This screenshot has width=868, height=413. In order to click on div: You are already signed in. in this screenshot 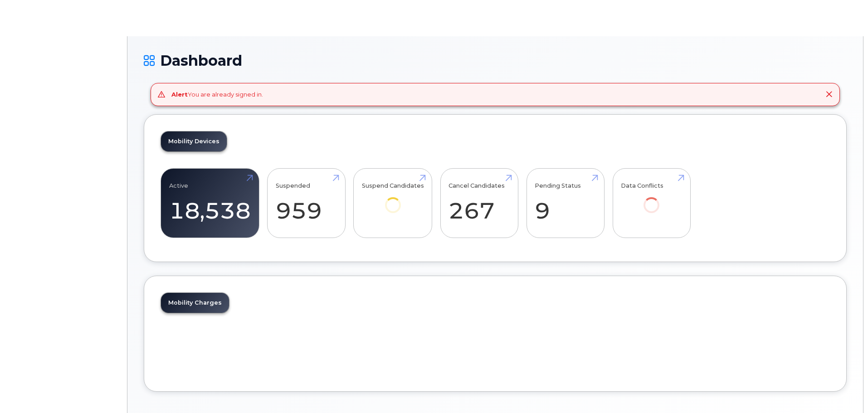, I will do `click(217, 94)`.